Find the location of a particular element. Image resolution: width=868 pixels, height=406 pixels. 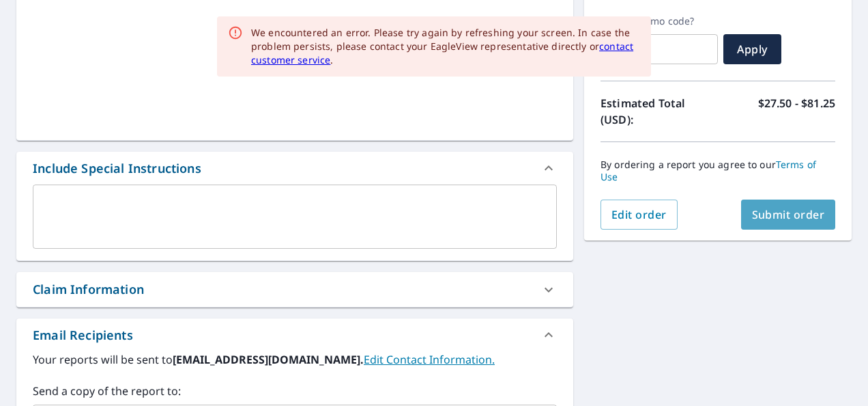

span: Submit order is located at coordinates (788, 214).